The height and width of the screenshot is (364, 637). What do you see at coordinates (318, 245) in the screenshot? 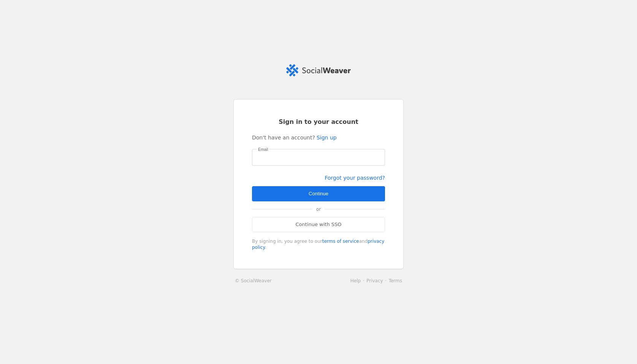
I see `div: By signing in, you agree to our and .` at bounding box center [318, 245].